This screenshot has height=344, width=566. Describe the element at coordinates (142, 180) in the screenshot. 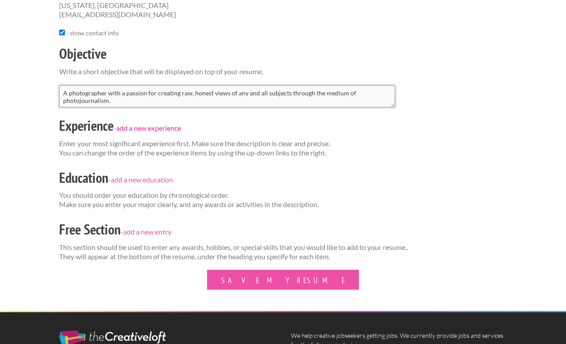

I see `a: add a new education` at that location.